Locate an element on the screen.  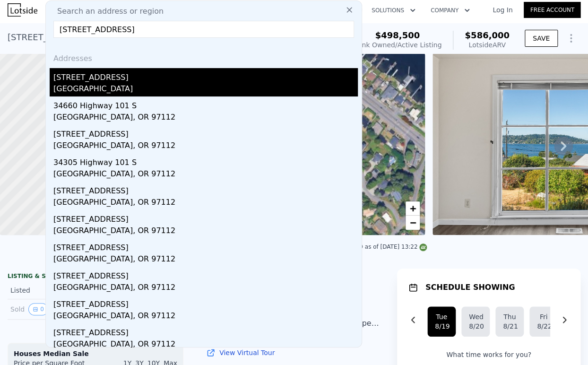
a: View Virtual Tour is located at coordinates (294, 352).